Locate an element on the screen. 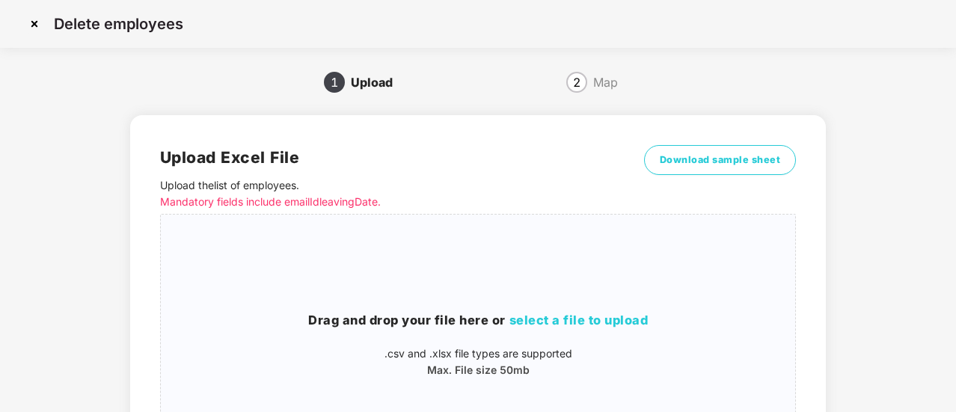  p: Delete employees is located at coordinates (118, 24).